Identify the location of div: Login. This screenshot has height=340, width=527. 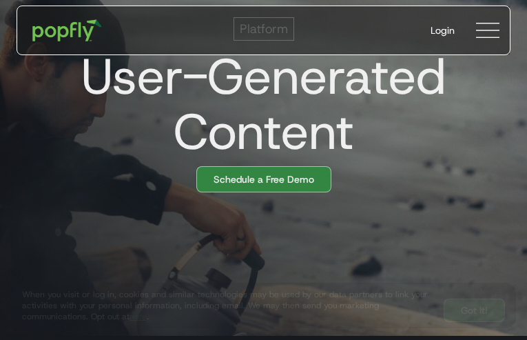
(442, 30).